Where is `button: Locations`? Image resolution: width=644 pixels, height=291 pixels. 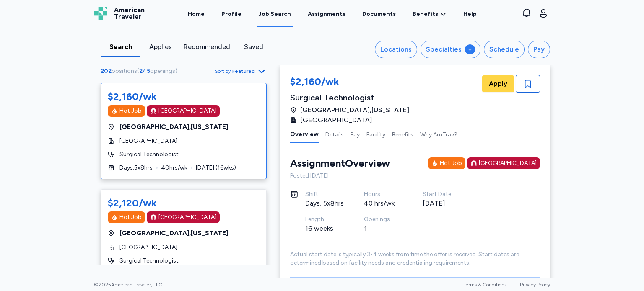
button: Locations is located at coordinates (396, 50).